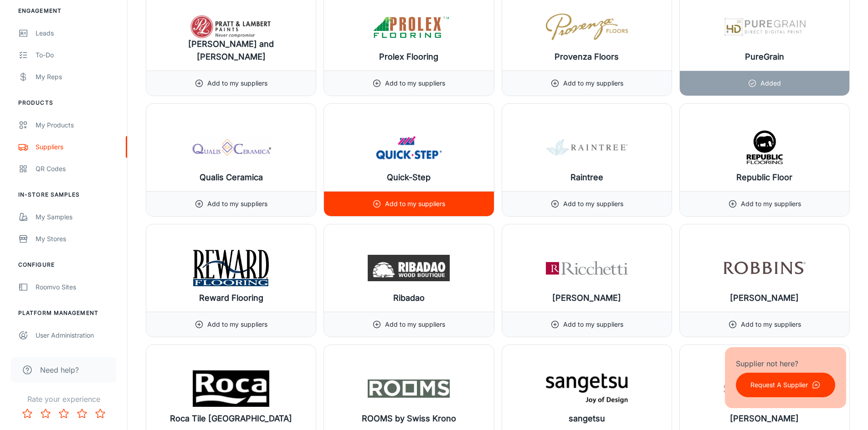 This screenshot has width=868, height=430. Describe the element at coordinates (764, 148) in the screenshot. I see `img: Republic Floor` at that location.